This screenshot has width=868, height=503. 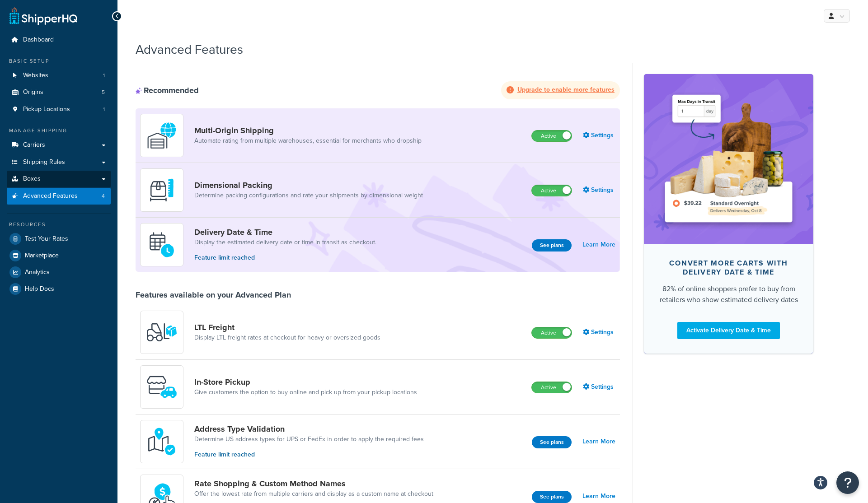 What do you see at coordinates (59, 162) in the screenshot?
I see `a: Shipping Rules` at bounding box center [59, 162].